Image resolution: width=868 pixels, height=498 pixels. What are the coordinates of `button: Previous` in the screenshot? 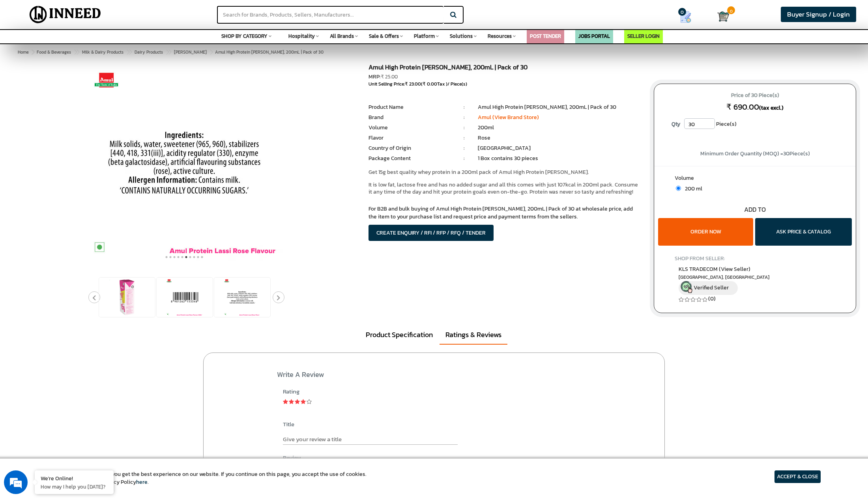 It's located at (94, 297).